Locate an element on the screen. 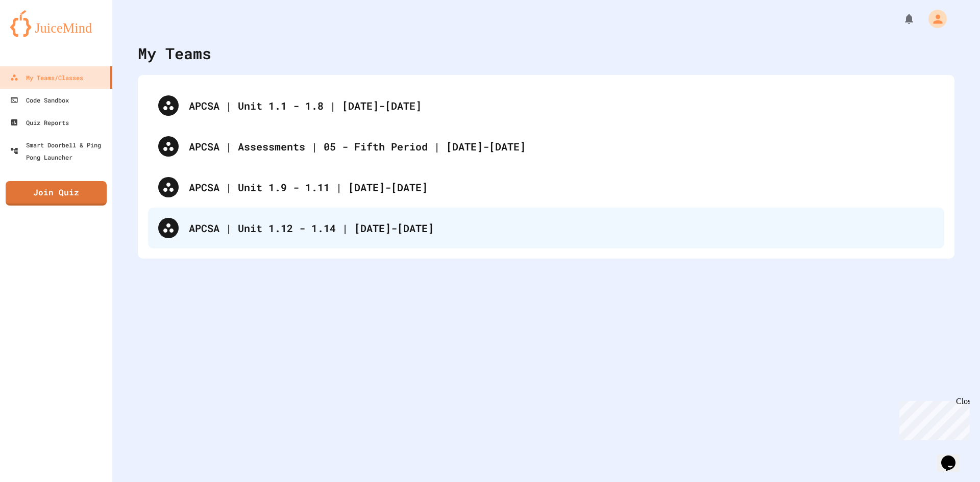  div: Code Sandbox is located at coordinates (40, 100).